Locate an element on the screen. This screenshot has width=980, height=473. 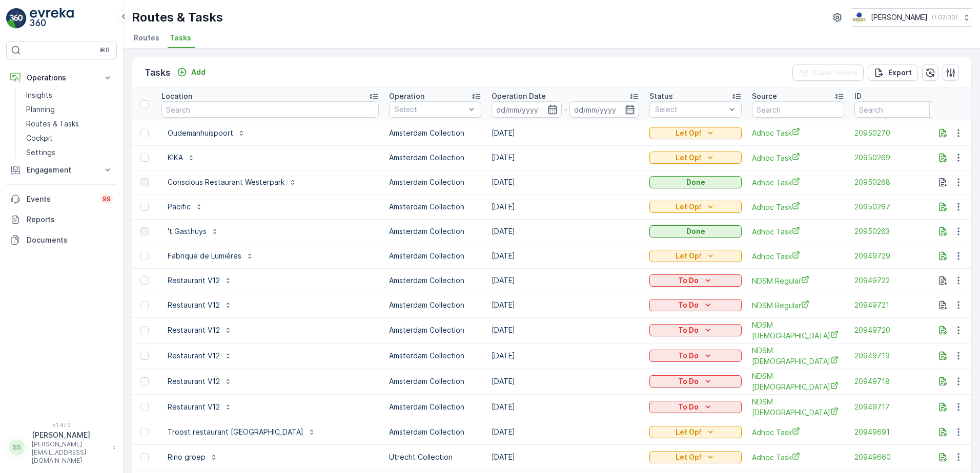
button: Oudemanhuispoort is located at coordinates (206, 133).